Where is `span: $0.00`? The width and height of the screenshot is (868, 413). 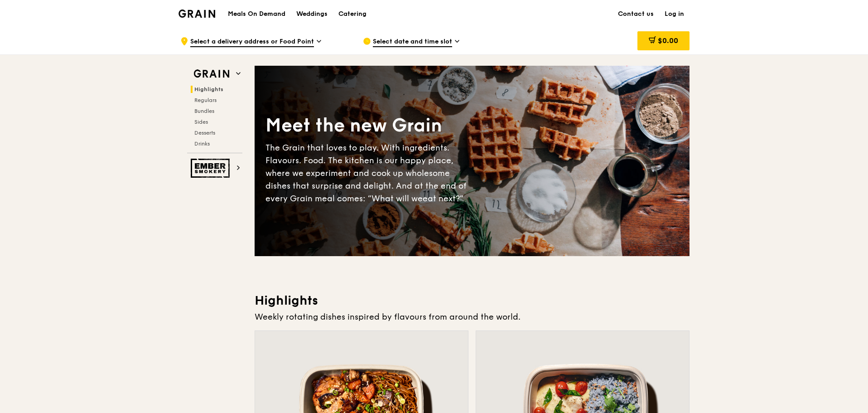 span: $0.00 is located at coordinates (668, 40).